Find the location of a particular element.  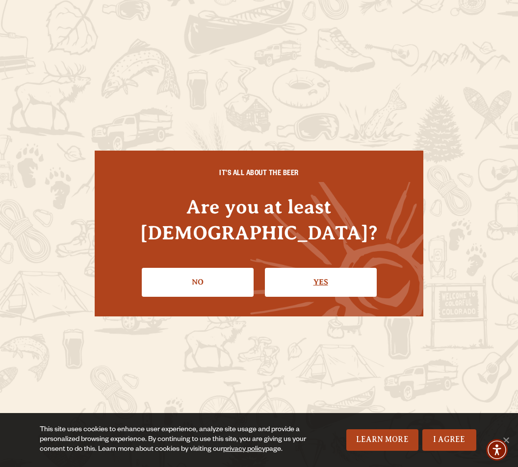

div: Accessibility Menu is located at coordinates (497, 450).